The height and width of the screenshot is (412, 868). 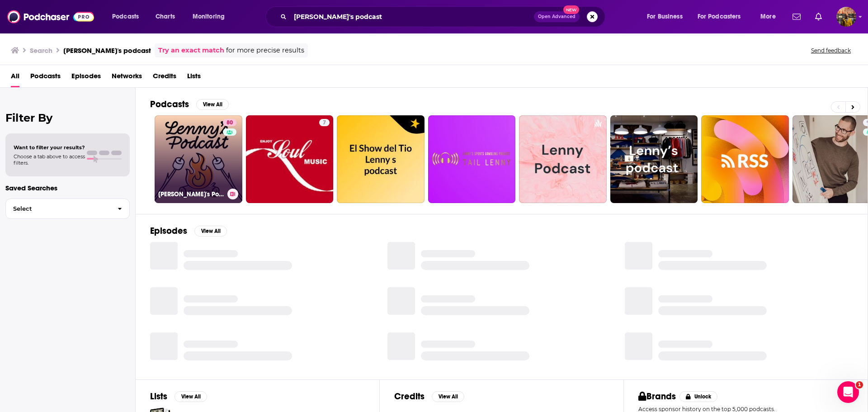 I want to click on span: Want to filter your results?, so click(x=50, y=147).